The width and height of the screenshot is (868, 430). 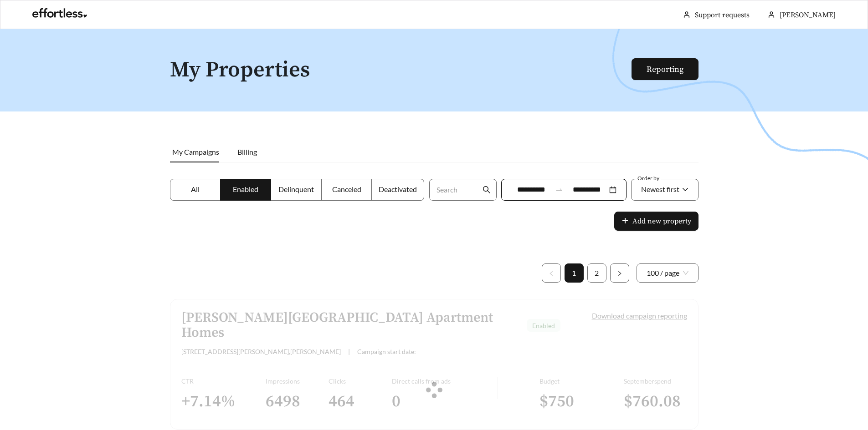 What do you see at coordinates (625, 222) in the screenshot?
I see `span: plus` at bounding box center [625, 222].